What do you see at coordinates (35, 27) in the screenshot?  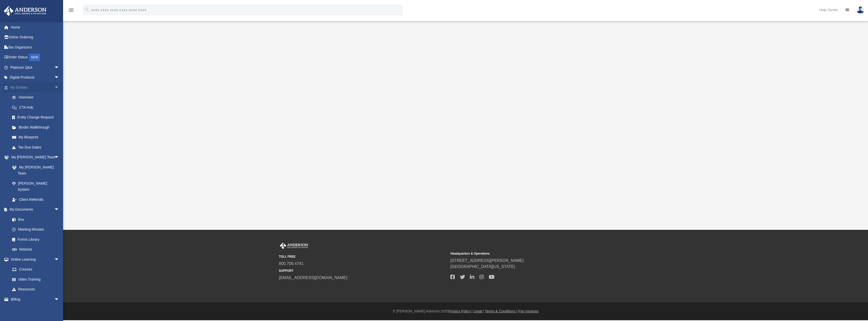 I see `a: Home` at bounding box center [35, 27].